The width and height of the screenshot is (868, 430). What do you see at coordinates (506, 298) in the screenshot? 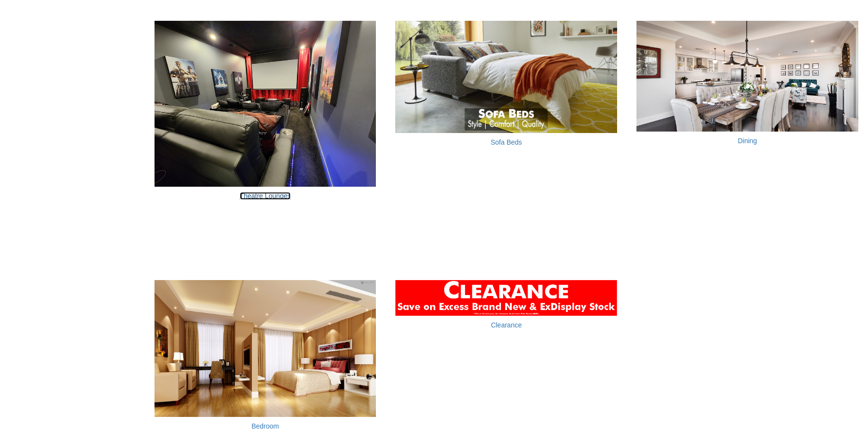
I see `img: Clearance` at bounding box center [506, 298].